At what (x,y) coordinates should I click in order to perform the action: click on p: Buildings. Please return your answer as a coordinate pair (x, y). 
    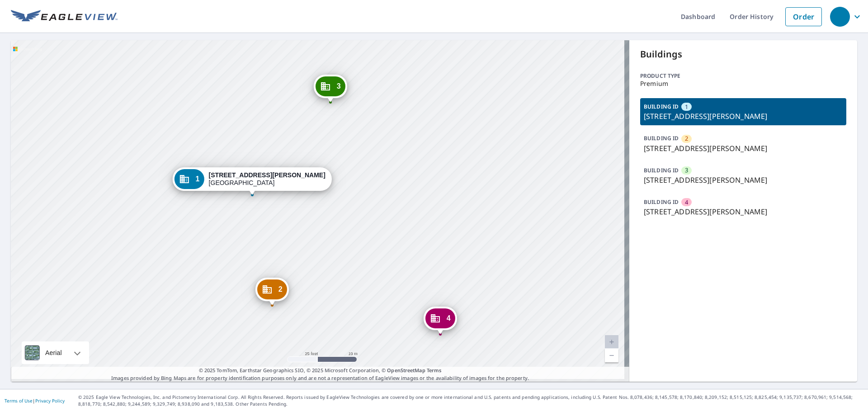
    Looking at the image, I should click on (744, 55).